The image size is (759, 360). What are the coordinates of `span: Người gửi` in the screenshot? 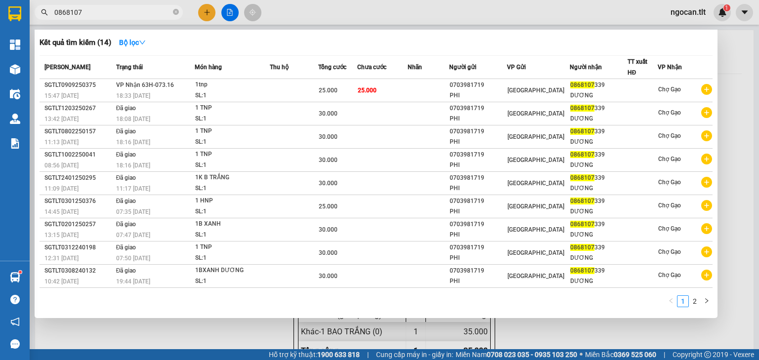 It's located at (462, 67).